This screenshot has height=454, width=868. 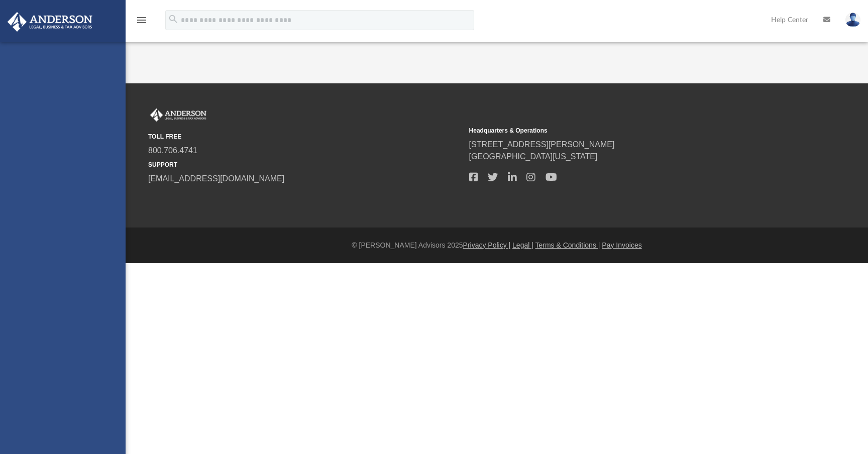 What do you see at coordinates (305, 165) in the screenshot?
I see `small: SUPPORT` at bounding box center [305, 165].